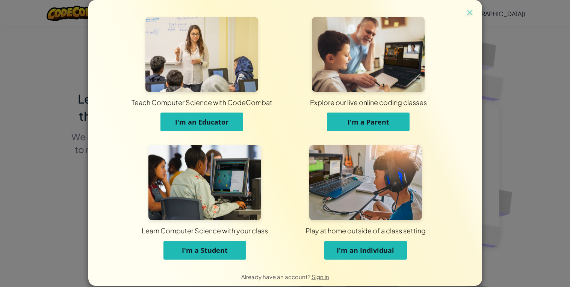  I want to click on span: I'm a Student, so click(205, 251).